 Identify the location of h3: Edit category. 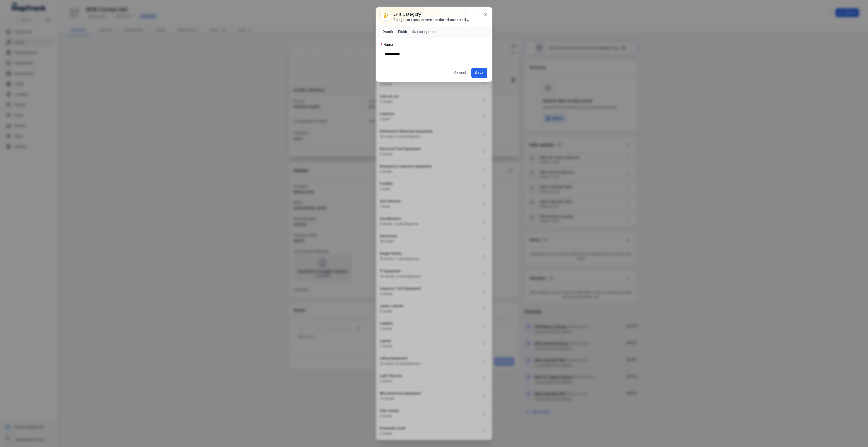
(431, 14).